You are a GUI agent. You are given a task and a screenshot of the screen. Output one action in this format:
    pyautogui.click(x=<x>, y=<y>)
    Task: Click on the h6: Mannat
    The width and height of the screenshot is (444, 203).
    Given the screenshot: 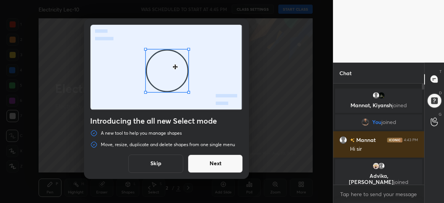 What is the action you would take?
    pyautogui.click(x=365, y=140)
    